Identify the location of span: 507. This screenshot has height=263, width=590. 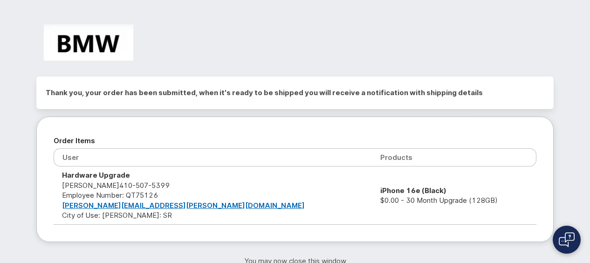
(140, 185).